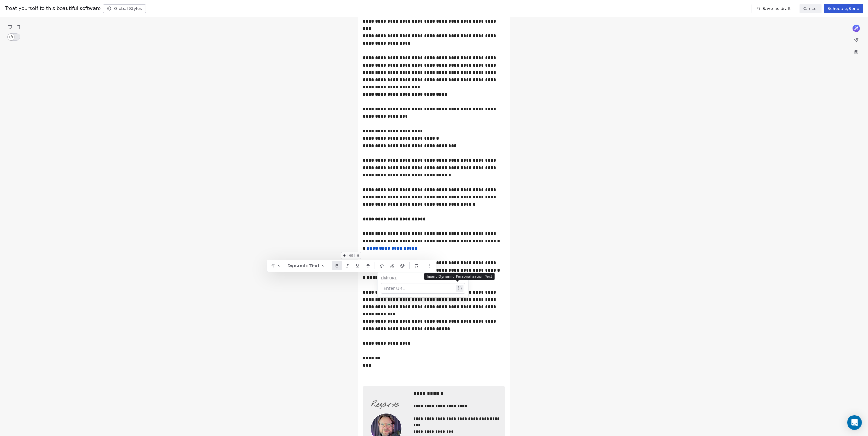 Image resolution: width=868 pixels, height=436 pixels. I want to click on button: Global Styles, so click(124, 8).